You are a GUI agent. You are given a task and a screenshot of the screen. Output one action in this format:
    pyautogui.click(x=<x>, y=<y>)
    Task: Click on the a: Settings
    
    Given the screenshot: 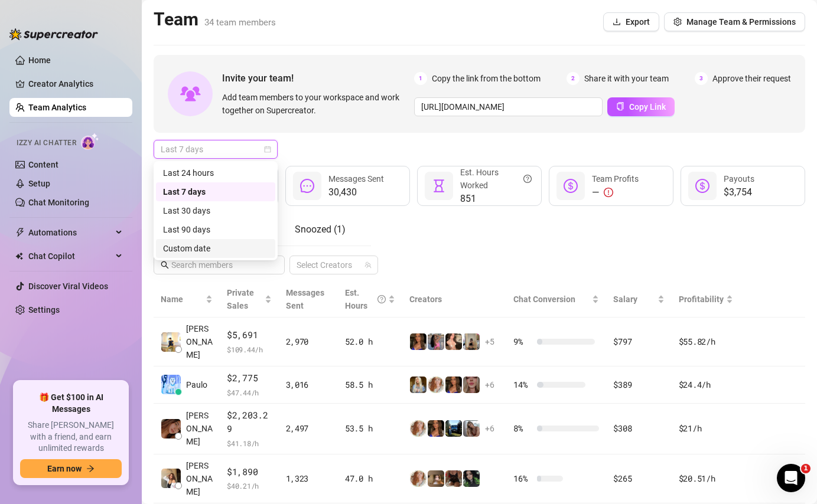 What is the action you would take?
    pyautogui.click(x=44, y=310)
    